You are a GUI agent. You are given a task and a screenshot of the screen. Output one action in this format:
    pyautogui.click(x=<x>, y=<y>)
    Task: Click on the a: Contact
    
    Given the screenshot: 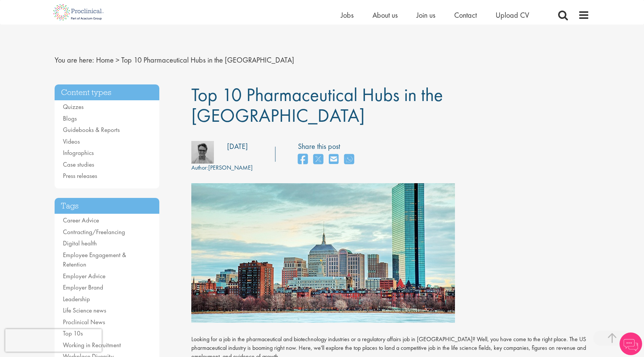 What is the action you would take?
    pyautogui.click(x=466, y=15)
    